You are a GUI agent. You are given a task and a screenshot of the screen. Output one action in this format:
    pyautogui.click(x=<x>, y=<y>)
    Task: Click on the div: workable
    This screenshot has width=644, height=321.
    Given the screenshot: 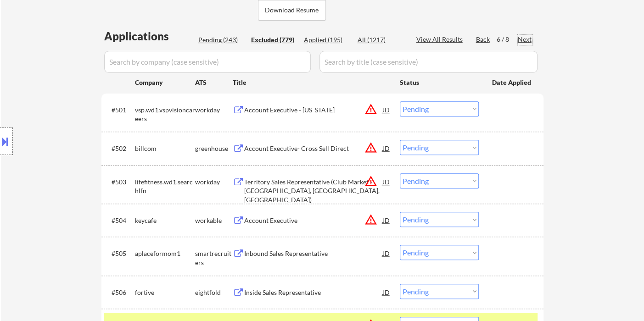 What is the action you would take?
    pyautogui.click(x=214, y=221)
    